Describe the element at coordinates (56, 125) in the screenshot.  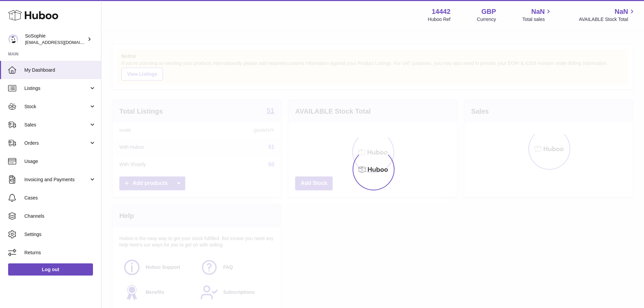
I see `span: Sales` at that location.